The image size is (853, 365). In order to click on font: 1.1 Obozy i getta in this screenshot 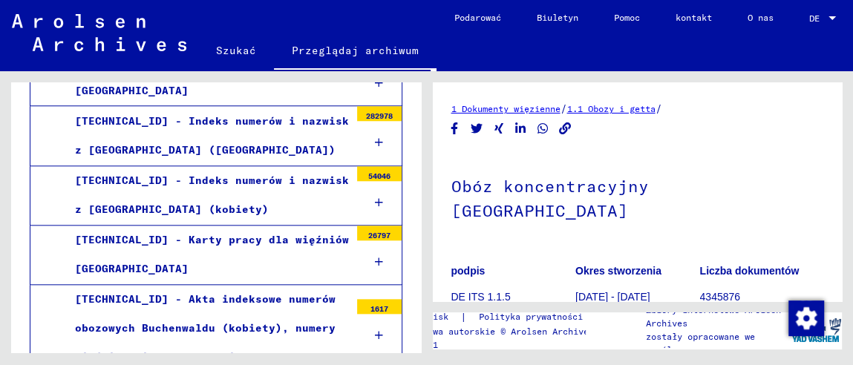, I will do `click(611, 108)`.